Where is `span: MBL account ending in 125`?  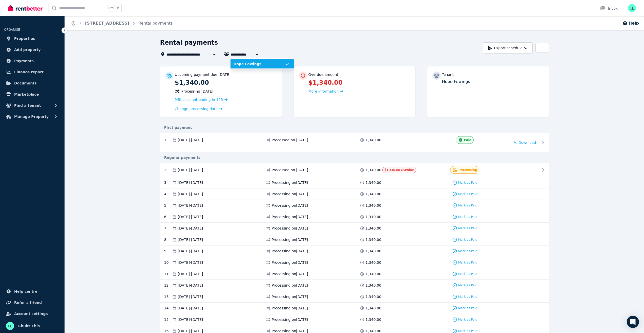
span: MBL account ending in 125 is located at coordinates (199, 100).